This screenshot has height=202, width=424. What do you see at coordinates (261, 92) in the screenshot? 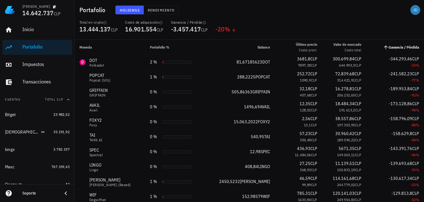
I see `span: GRIFFAIN` at bounding box center [261, 92].